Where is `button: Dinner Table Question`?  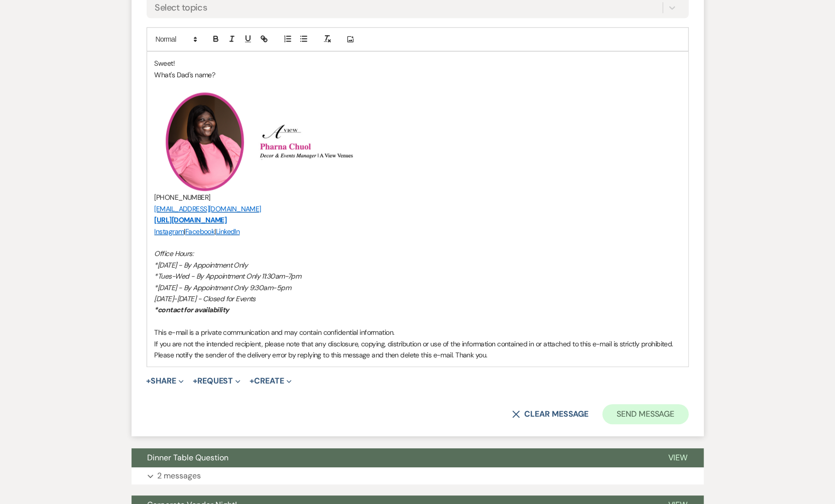 button: Dinner Table Question is located at coordinates (391, 458).